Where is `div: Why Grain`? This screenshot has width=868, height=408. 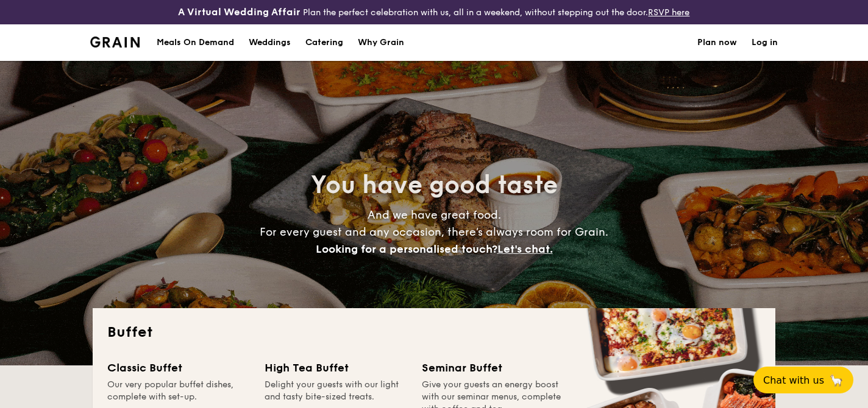 div: Why Grain is located at coordinates (381, 43).